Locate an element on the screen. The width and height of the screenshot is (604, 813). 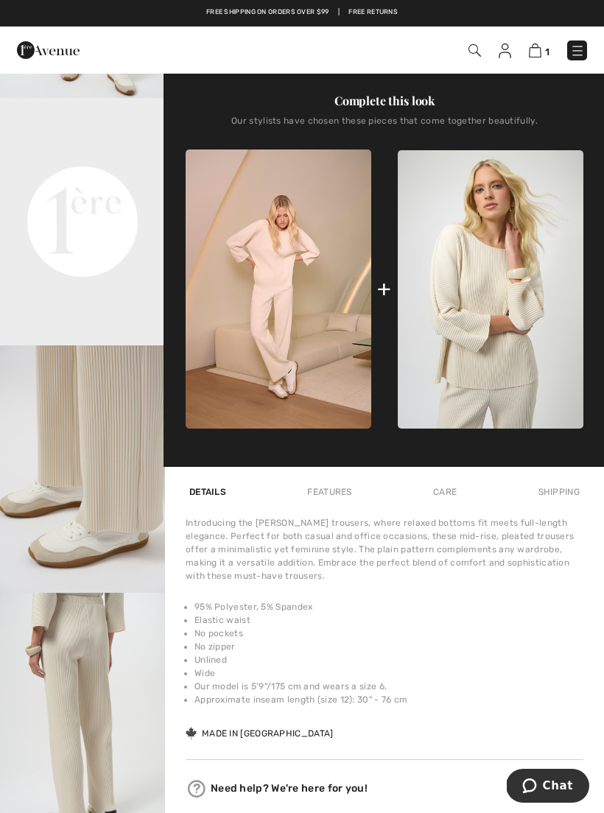
div: Our stylists have chosen these pieces that come together beautifully. is located at coordinates (384, 127).